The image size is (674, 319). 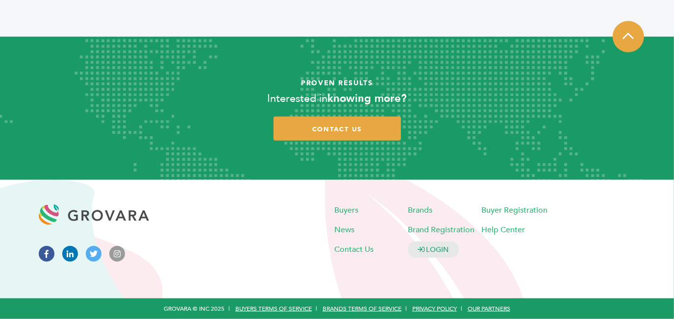 What do you see at coordinates (354, 250) in the screenshot?
I see `span: Contact Us` at bounding box center [354, 250].